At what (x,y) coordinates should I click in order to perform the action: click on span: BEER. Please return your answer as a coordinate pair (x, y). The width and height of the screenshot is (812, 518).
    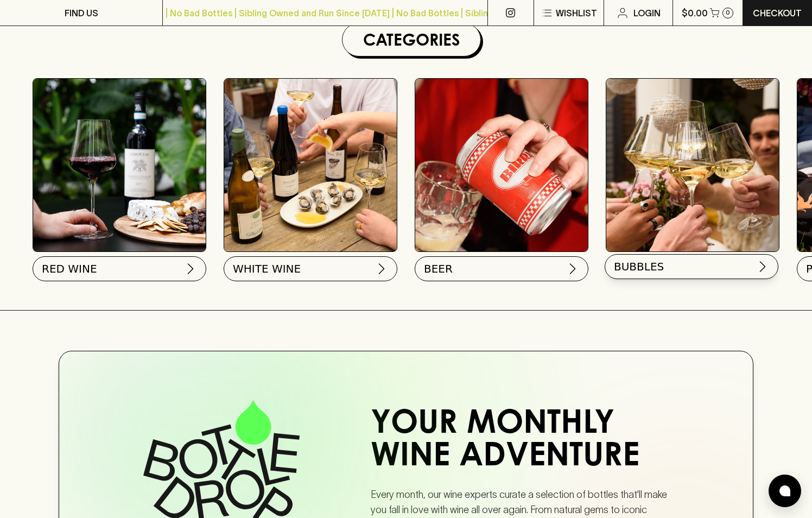
    Looking at the image, I should click on (438, 269).